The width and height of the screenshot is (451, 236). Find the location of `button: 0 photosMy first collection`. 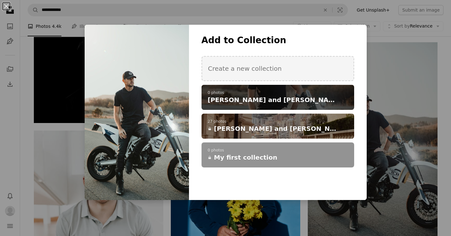

button: 0 photosMy first collection is located at coordinates (278, 155).